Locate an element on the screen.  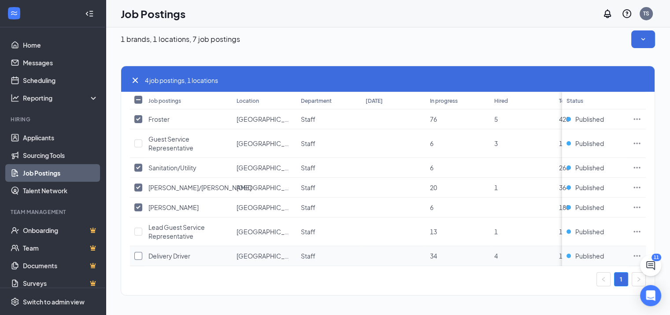
span: 364 is located at coordinates (565, 187).